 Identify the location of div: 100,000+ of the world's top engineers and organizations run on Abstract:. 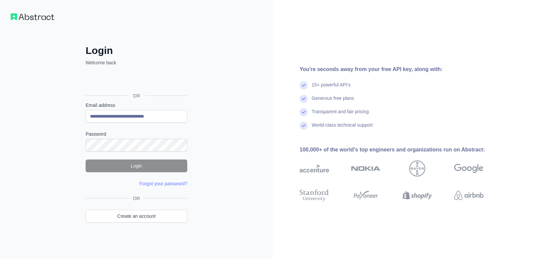
(402, 150).